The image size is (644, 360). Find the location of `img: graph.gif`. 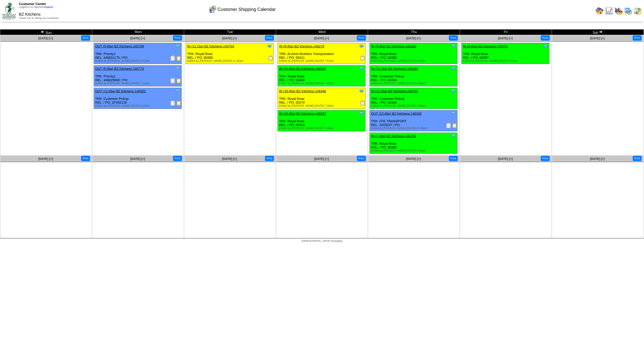

img: graph.gif is located at coordinates (619, 11).